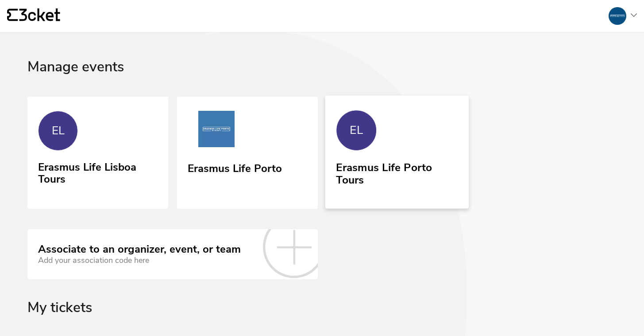 Image resolution: width=644 pixels, height=336 pixels. What do you see at coordinates (322, 78) in the screenshot?
I see `div: Manage events` at bounding box center [322, 78].